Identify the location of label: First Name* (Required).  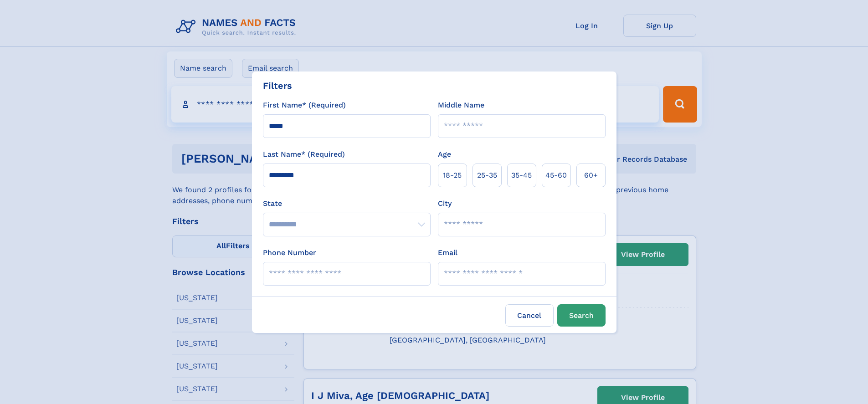
(304, 106).